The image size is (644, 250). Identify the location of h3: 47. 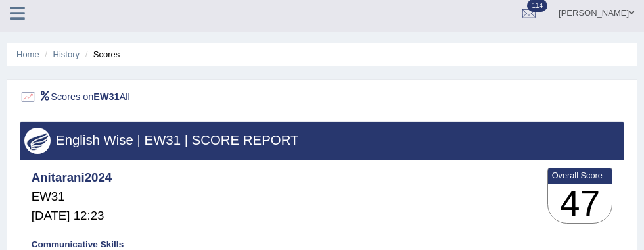
(581, 203).